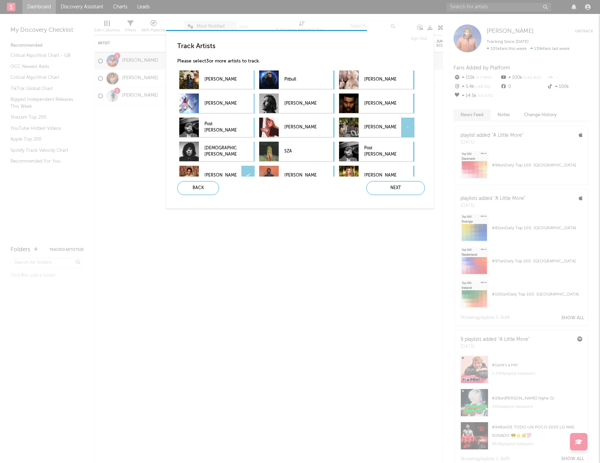 The height and width of the screenshot is (463, 600). What do you see at coordinates (300, 151) in the screenshot?
I see `p: SZA` at bounding box center [300, 151].